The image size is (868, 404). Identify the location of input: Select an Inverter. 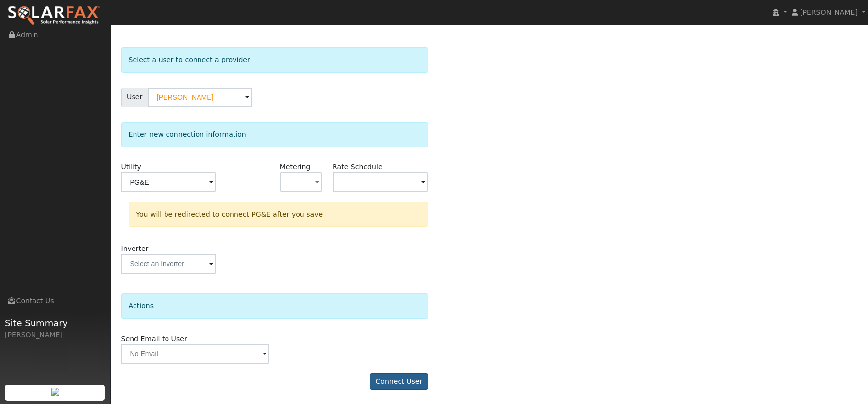
(169, 264).